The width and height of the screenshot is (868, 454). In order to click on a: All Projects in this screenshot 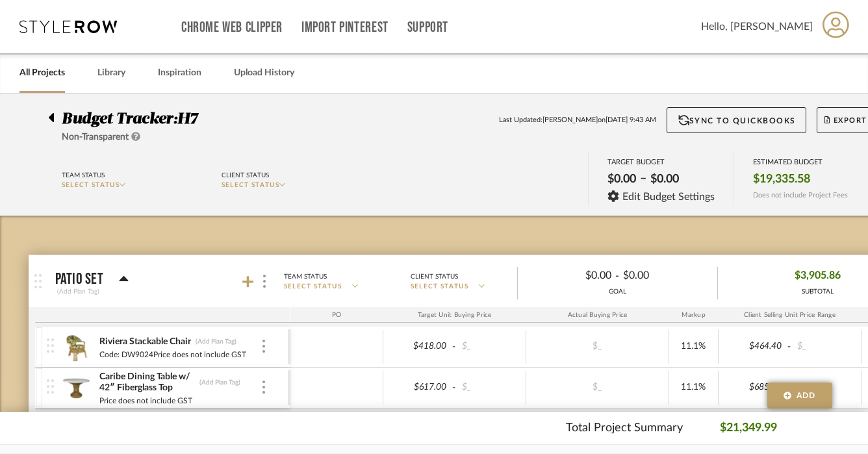, I will do `click(42, 73)`.